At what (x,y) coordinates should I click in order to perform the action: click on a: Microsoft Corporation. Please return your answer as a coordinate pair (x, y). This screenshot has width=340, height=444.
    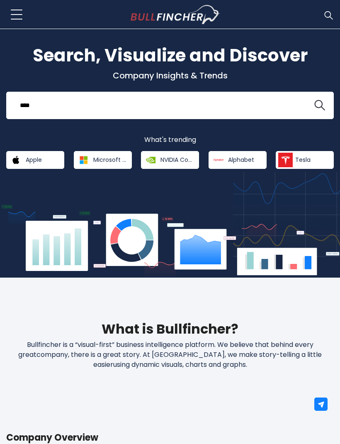
    Looking at the image, I should click on (103, 160).